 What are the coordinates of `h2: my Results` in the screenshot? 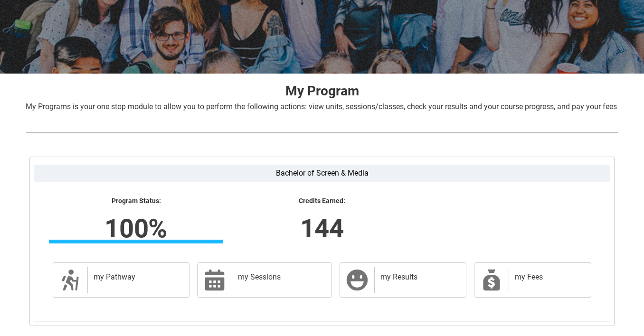 It's located at (419, 277).